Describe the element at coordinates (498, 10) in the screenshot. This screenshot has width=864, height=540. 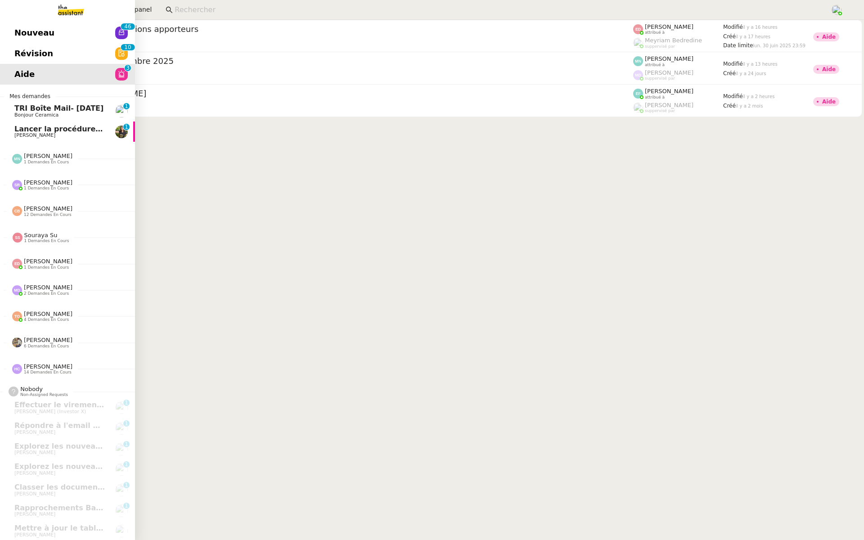
I see `input: Rechercher` at that location.